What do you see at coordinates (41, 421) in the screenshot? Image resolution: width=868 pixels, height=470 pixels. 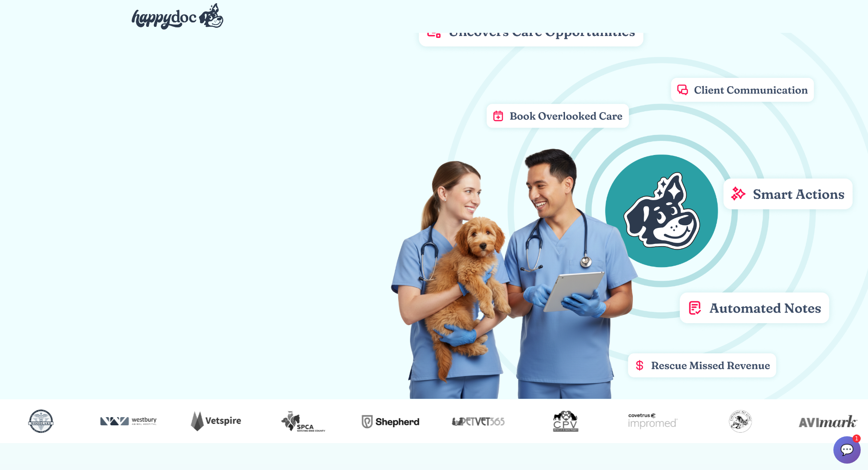 I see `img: Woodlake` at bounding box center [41, 421].